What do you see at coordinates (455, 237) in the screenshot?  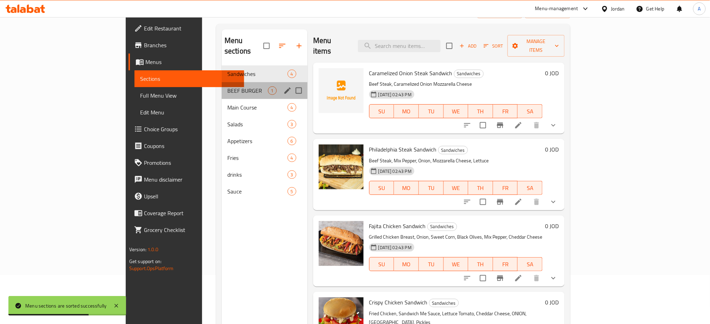 I see `p: Grilled Chicken Breast, Onion, Sweet Corn, Black Olives, Mix Pepper, Cheddar Cheese` at bounding box center [455, 237].